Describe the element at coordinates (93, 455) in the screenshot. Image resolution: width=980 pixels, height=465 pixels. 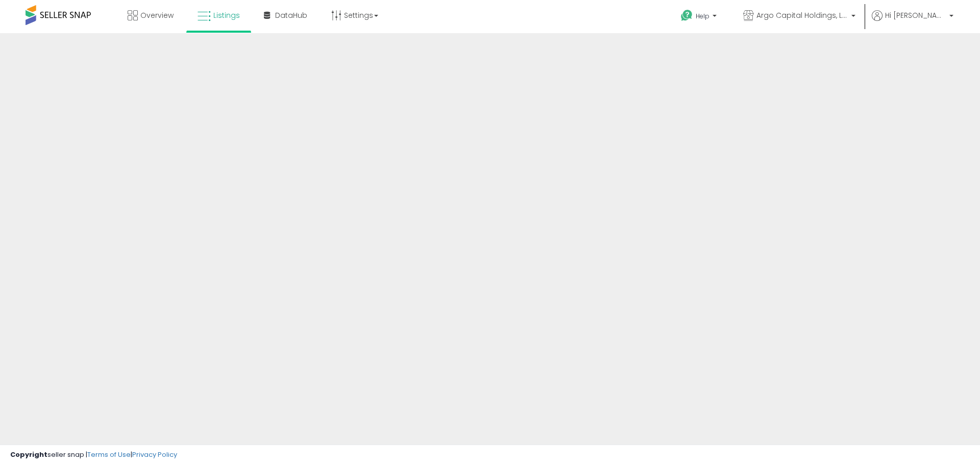
I see `div: seller snap | |` at that location.